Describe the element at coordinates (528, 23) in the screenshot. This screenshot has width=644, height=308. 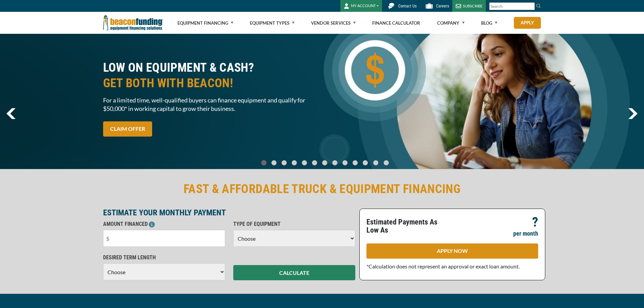
I see `a: Apply` at that location.